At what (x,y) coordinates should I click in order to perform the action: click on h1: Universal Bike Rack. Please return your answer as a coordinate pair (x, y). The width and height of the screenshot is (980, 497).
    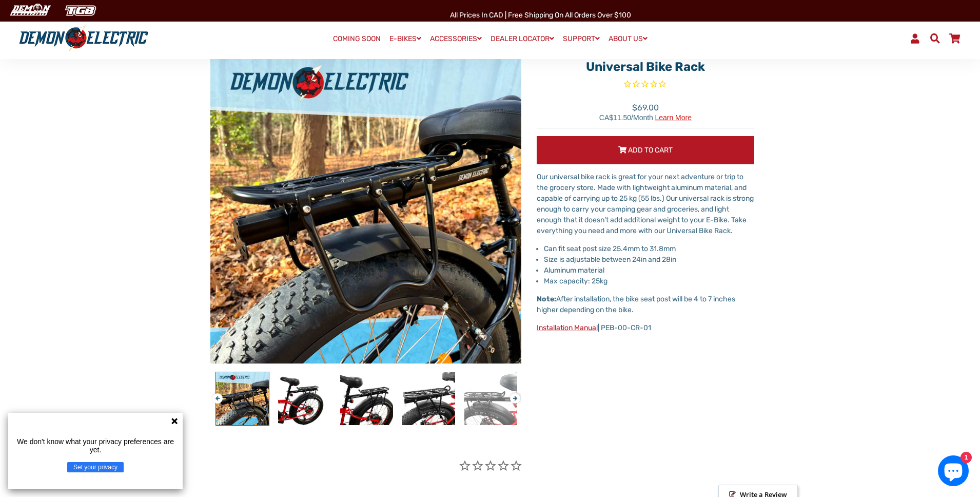
    Looking at the image, I should click on (645, 67).